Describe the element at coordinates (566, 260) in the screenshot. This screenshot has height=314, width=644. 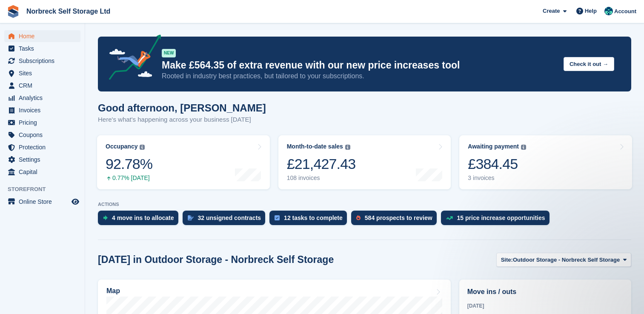
I see `span: Outdoor Storage - Norbreck Self Storage` at that location.